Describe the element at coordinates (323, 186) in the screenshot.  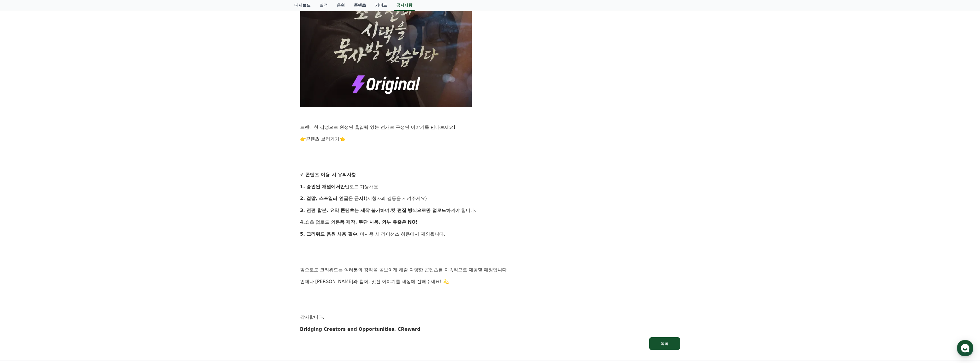
I see `strong: 1. 승인된 채널에서만` at that location.